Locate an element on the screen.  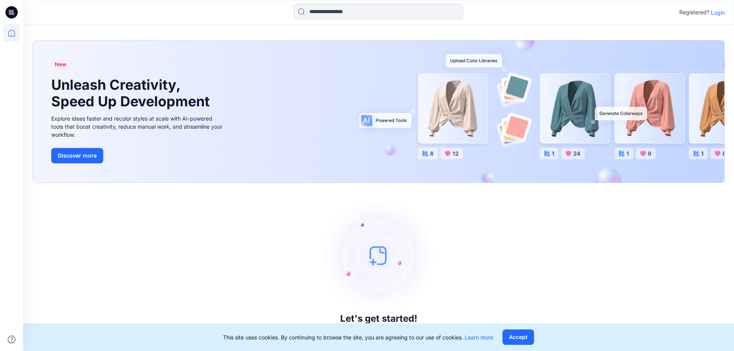
img: empty-state-image.svg is located at coordinates (379, 256).